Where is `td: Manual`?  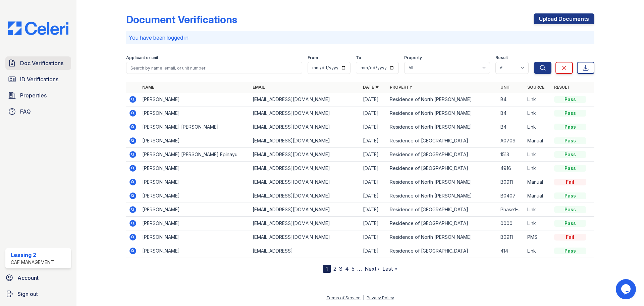 td: Manual is located at coordinates (538, 196).